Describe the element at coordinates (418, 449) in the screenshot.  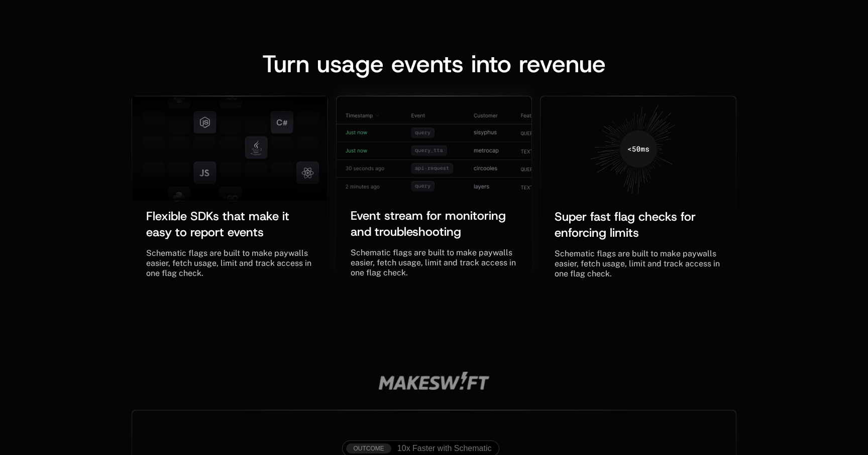
I see `a: [object Object],[object Object]` at that location.